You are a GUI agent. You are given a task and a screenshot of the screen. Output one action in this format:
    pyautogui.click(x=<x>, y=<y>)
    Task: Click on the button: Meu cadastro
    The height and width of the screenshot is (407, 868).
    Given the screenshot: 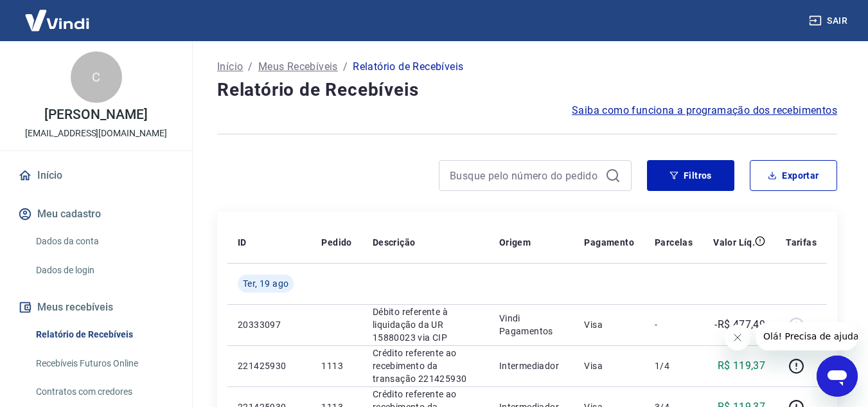 What is the action you would take?
    pyautogui.click(x=96, y=214)
    